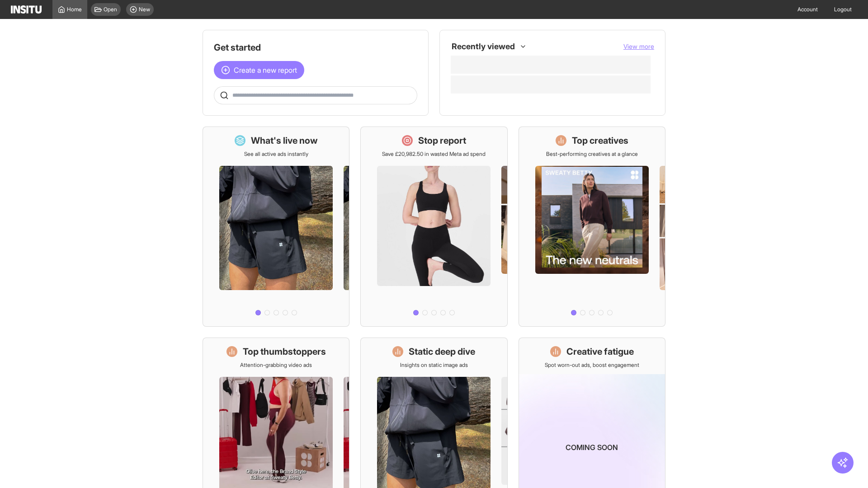 This screenshot has width=868, height=488. I want to click on p: Save £20,982.50 in wasted Meta ad spend, so click(433, 154).